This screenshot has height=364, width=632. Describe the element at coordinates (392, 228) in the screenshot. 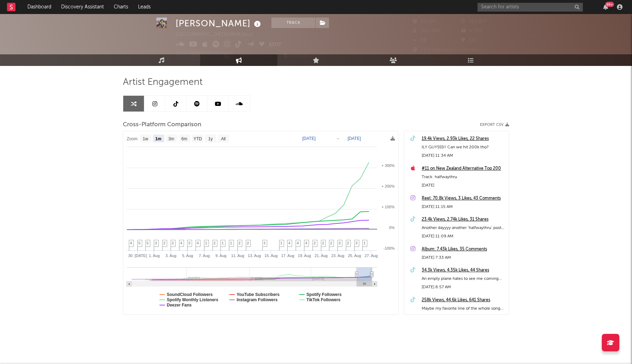

I see `text: 0%` at that location.